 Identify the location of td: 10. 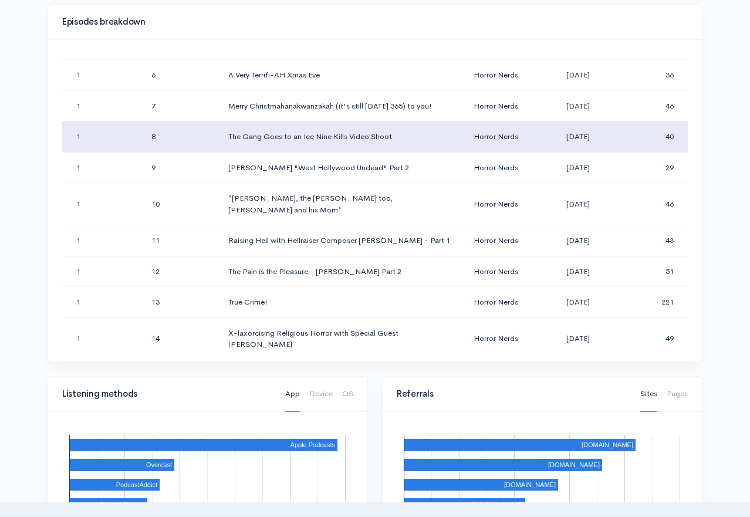
(180, 204).